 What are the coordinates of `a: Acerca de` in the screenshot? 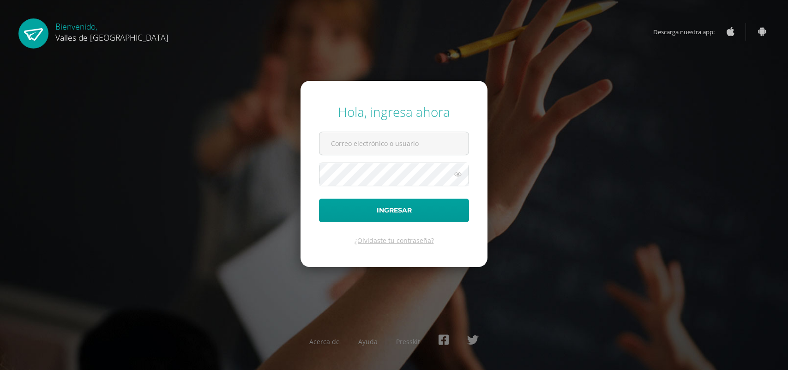 It's located at (325, 341).